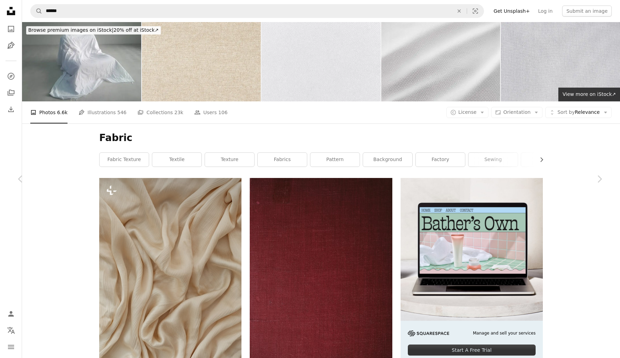 The width and height of the screenshot is (620, 358). Describe the element at coordinates (71, 30) in the screenshot. I see `span: Browse premium images on iStock |` at that location.